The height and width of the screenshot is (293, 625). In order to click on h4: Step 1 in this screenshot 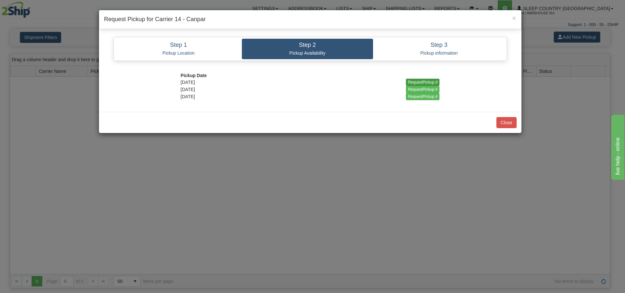, I will do `click(179, 45)`.